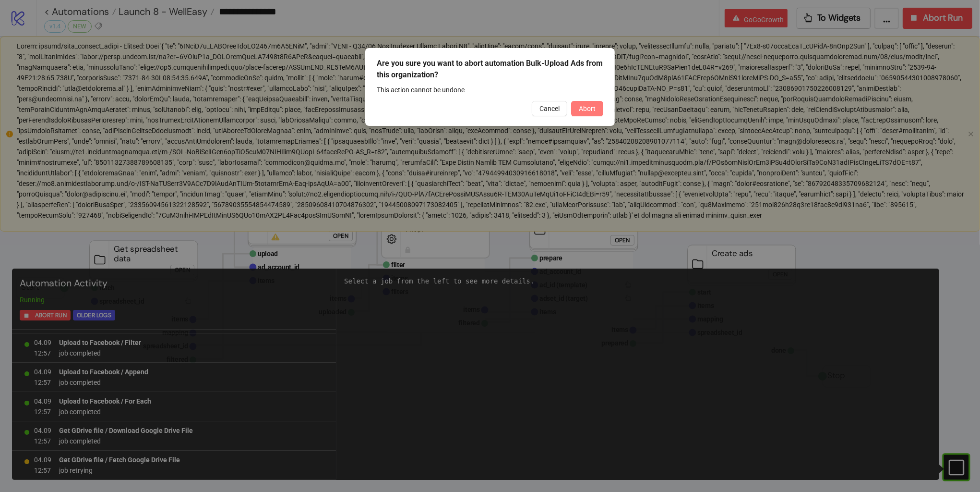 The width and height of the screenshot is (980, 492). Describe the element at coordinates (550, 109) in the screenshot. I see `button: Cancel` at that location.